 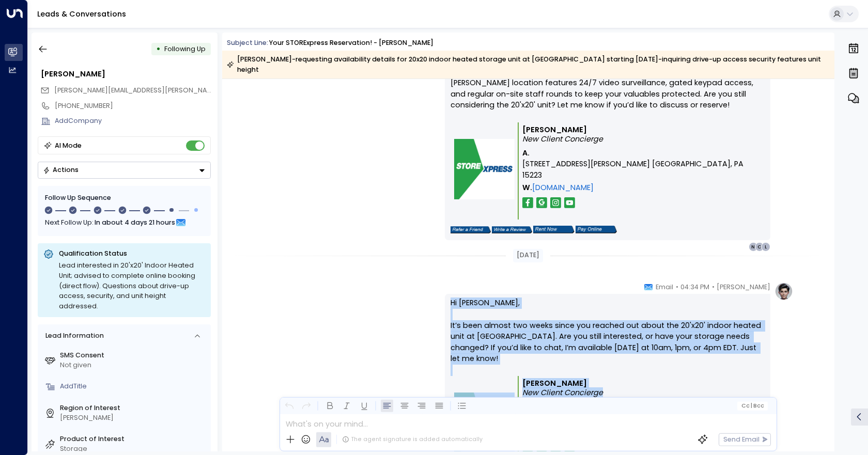 What do you see at coordinates (125, 198) in the screenshot?
I see `div: Follow Up Sequence` at bounding box center [125, 198].